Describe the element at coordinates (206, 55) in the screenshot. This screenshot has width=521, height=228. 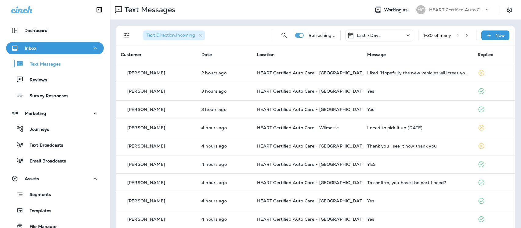
I see `span: Date` at that location.